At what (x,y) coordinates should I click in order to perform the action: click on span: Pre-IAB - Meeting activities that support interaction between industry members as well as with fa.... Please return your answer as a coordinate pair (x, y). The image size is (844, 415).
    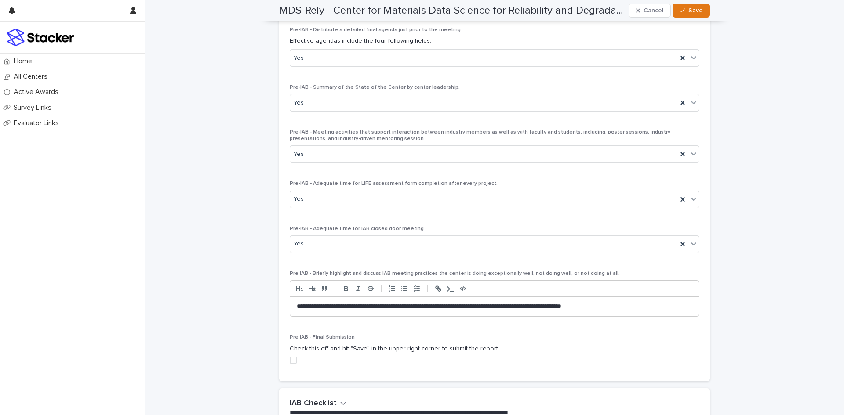
    Looking at the image, I should click on (480, 135).